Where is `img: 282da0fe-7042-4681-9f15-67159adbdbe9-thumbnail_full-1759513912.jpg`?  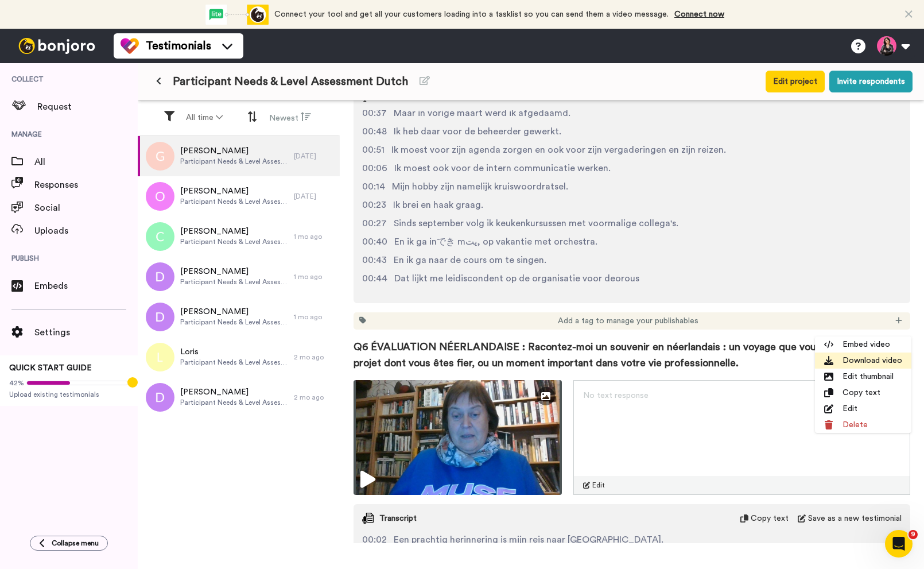
img: 282da0fe-7042-4681-9f15-67159adbdbe9-thumbnail_full-1759513912.jpg is located at coordinates (457, 437).